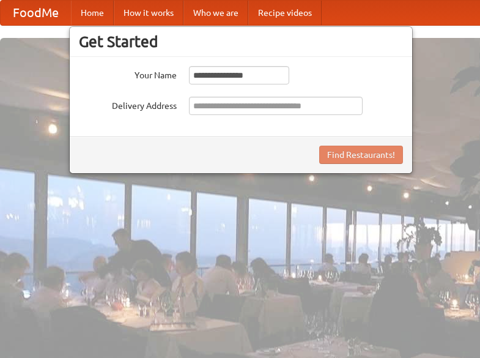 The height and width of the screenshot is (358, 480). Describe the element at coordinates (92, 13) in the screenshot. I see `a: Home` at that location.